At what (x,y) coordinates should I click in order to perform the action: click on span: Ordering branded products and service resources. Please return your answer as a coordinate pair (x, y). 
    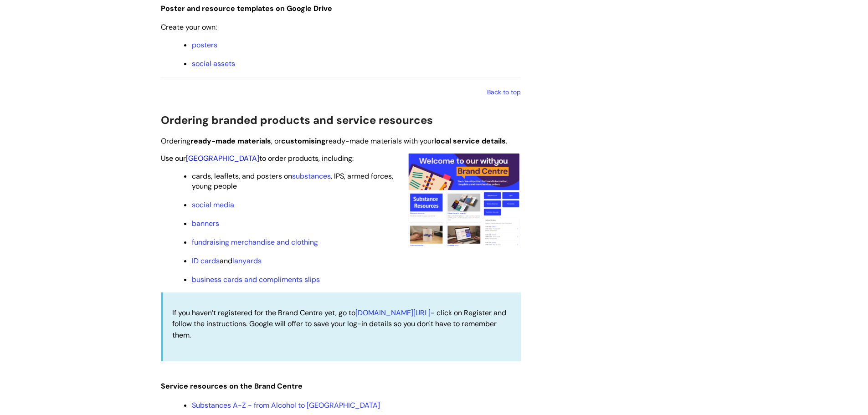
    Looking at the image, I should click on (296, 120).